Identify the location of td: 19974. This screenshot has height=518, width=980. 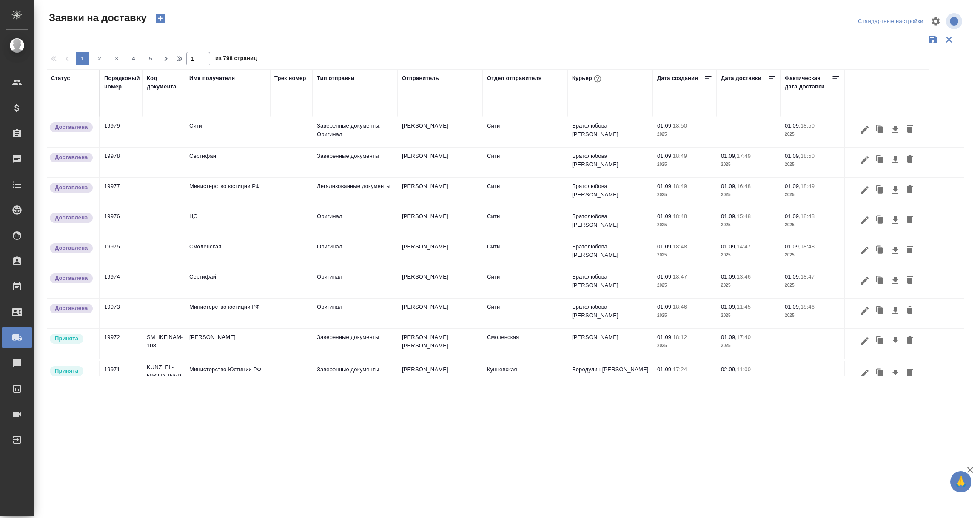
(121, 283).